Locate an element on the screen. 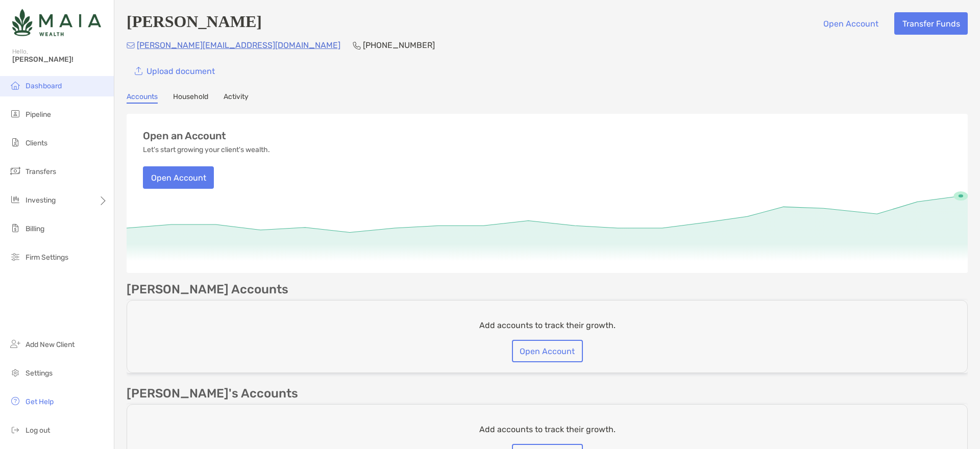 This screenshot has height=449, width=980. img: button icon is located at coordinates (138, 71).